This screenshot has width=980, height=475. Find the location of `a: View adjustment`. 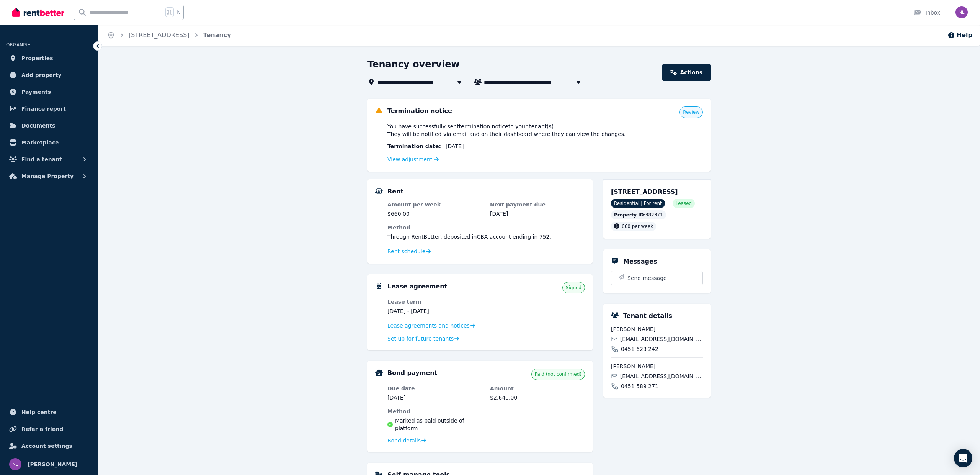

a: View adjustment is located at coordinates (413, 159).